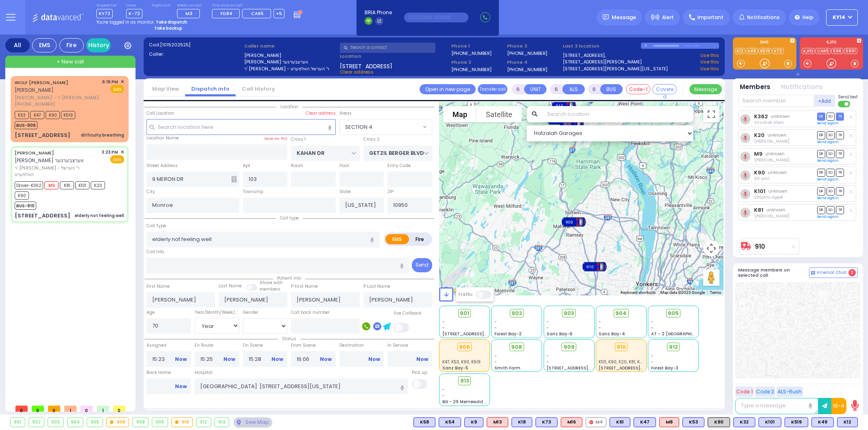 The width and height of the screenshot is (868, 430). Describe the element at coordinates (454, 290) in the screenshot. I see `a: Open this area in Google Maps (opens a new window)` at that location.